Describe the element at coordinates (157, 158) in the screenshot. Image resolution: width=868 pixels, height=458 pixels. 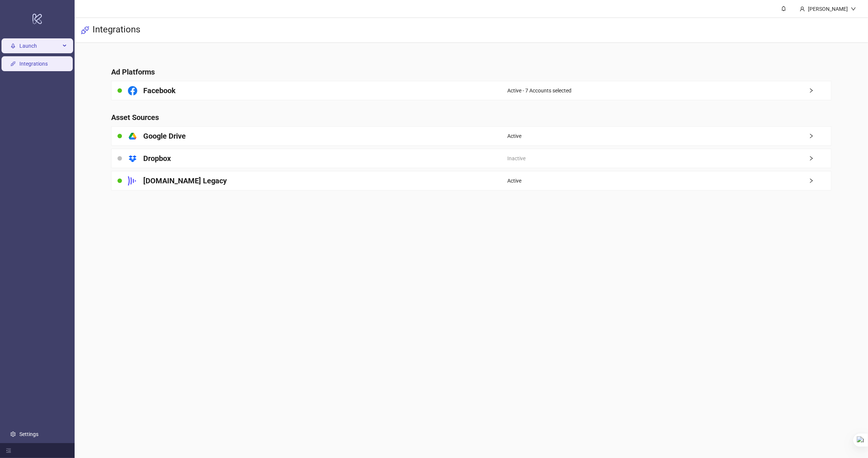
I see `h4: Dropbox` at that location.